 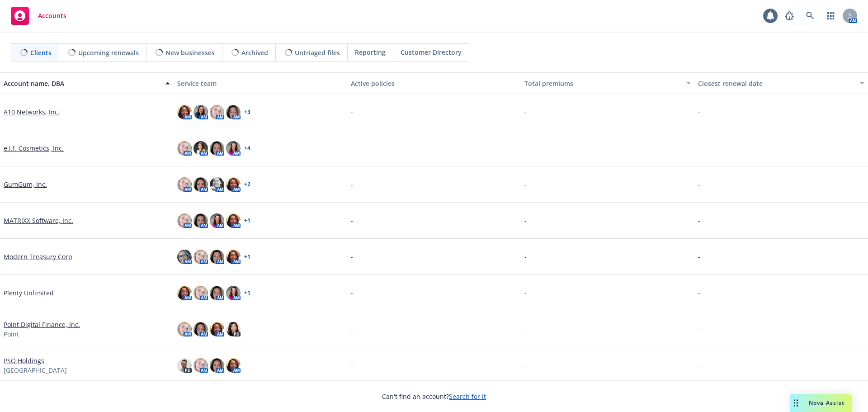 What do you see at coordinates (38, 220) in the screenshot?
I see `a: MATRIXX Software, Inc.` at bounding box center [38, 220].